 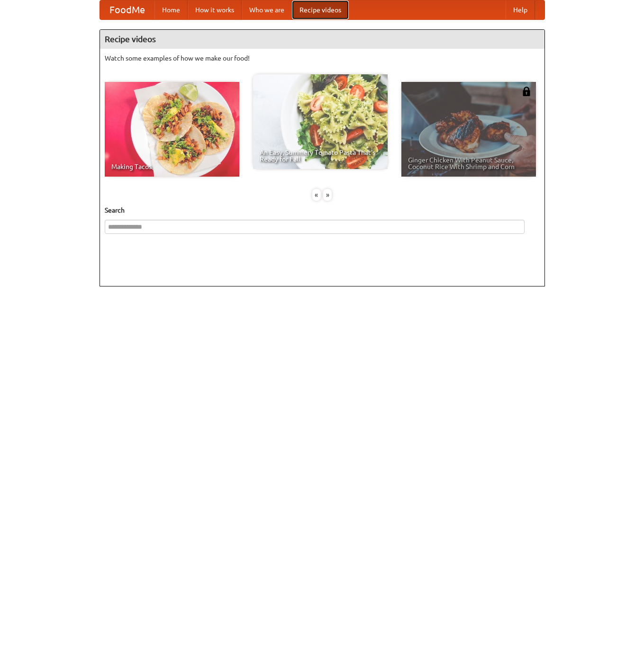 I want to click on a: How it works, so click(x=214, y=10).